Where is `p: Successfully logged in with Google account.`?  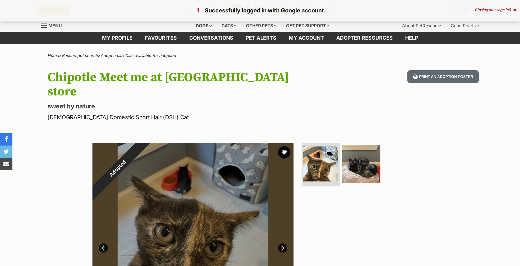
p: Successfully logged in with Google account. is located at coordinates (260, 10).